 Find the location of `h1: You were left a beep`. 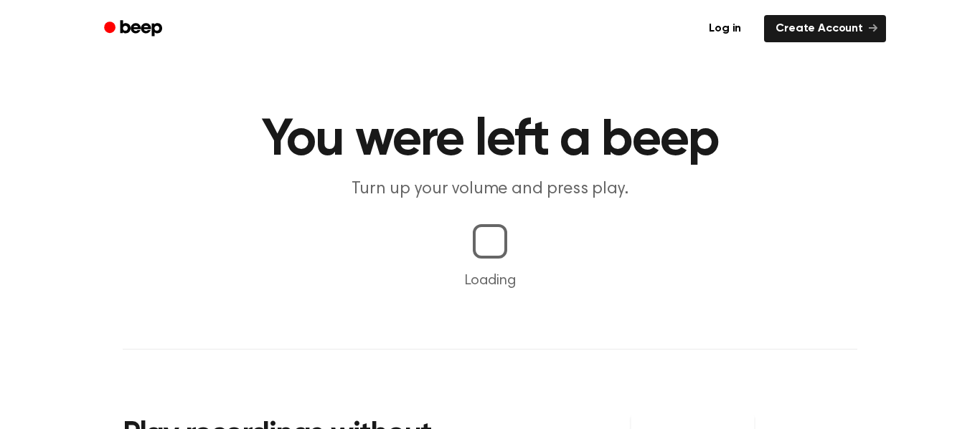

h1: You were left a beep is located at coordinates (490, 140).